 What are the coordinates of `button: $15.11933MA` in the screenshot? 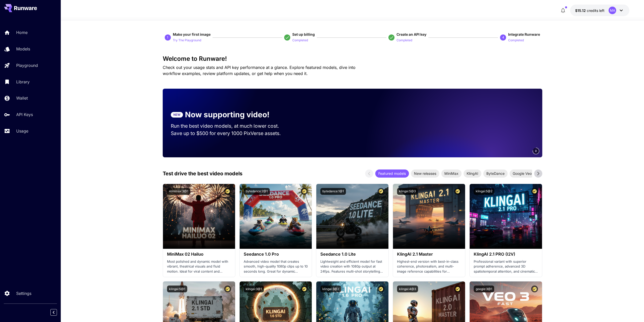 It's located at (600, 10).